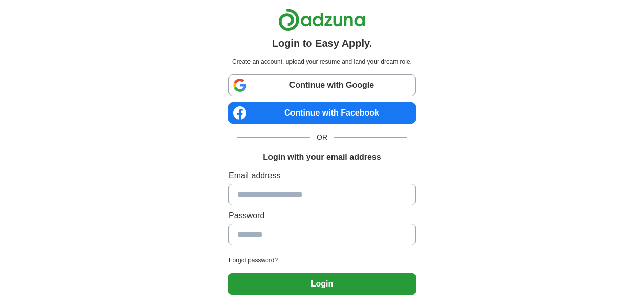  I want to click on a: Continue with Google, so click(322, 85).